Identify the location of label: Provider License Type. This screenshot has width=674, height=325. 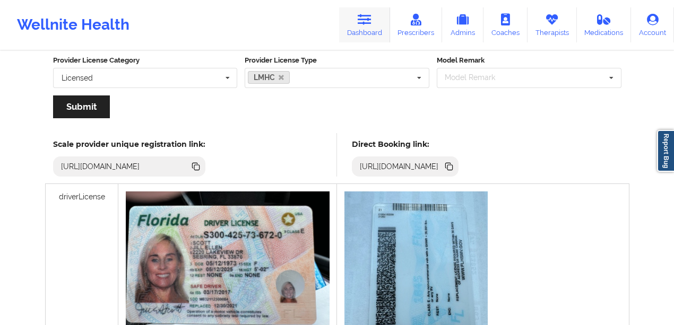
(337, 60).